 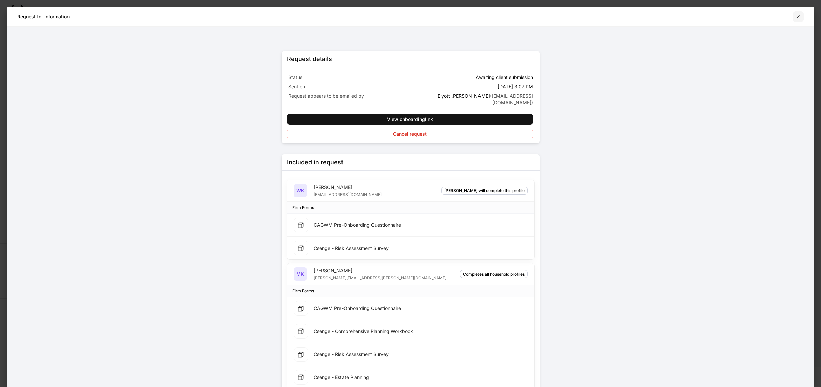 What do you see at coordinates (410, 119) in the screenshot?
I see `button: View onboardinglink` at bounding box center [410, 119].